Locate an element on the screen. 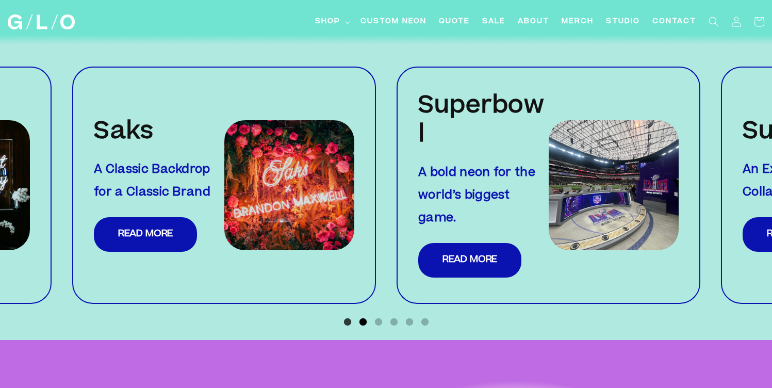 This screenshot has height=388, width=772. button: 5 of 3 is located at coordinates (409, 322).